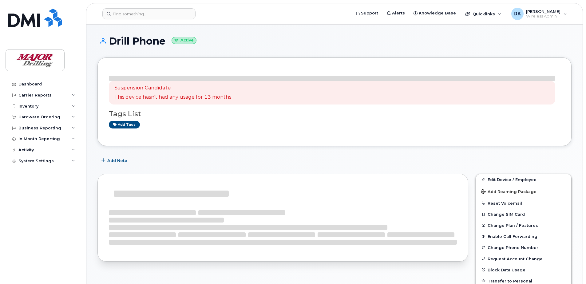 The height and width of the screenshot is (284, 586). What do you see at coordinates (173, 97) in the screenshot?
I see `p: This device hasn't had any usage for 13 months` at bounding box center [173, 97].